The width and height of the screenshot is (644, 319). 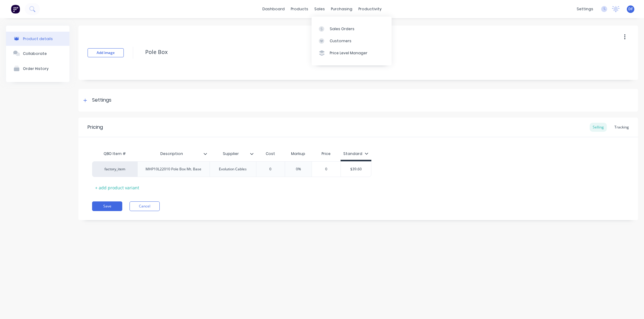 I want to click on div: productivity, so click(x=370, y=9).